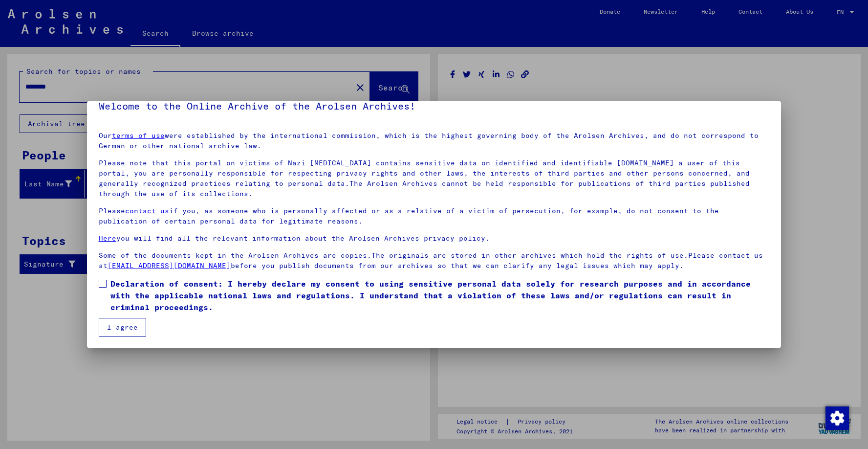  What do you see at coordinates (434, 141) in the screenshot?
I see `p: Our were established by the international commission, which is the highest governing body of the ...` at bounding box center [434, 141].